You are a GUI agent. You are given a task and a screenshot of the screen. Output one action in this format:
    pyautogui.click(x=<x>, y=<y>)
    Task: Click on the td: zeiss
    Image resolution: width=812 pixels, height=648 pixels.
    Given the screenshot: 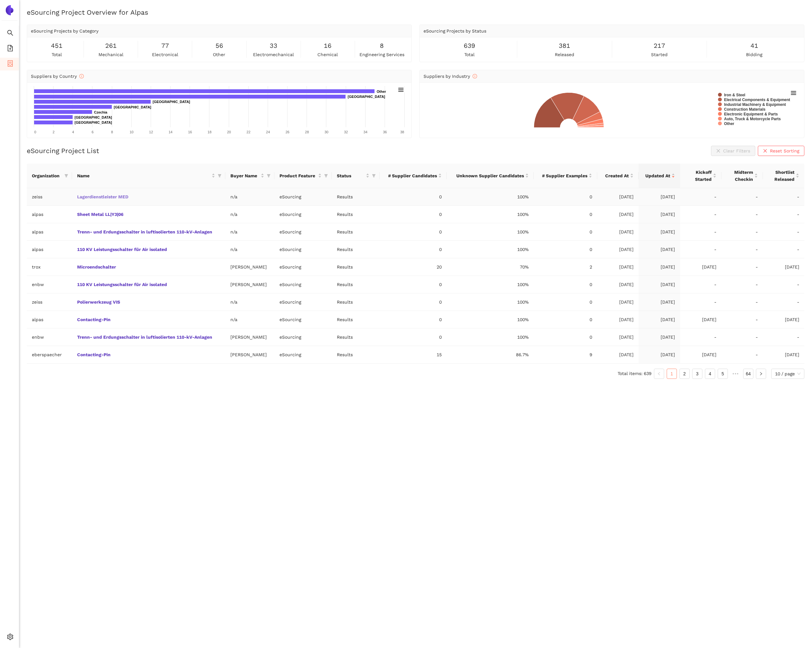 What is the action you would take?
    pyautogui.click(x=49, y=197)
    